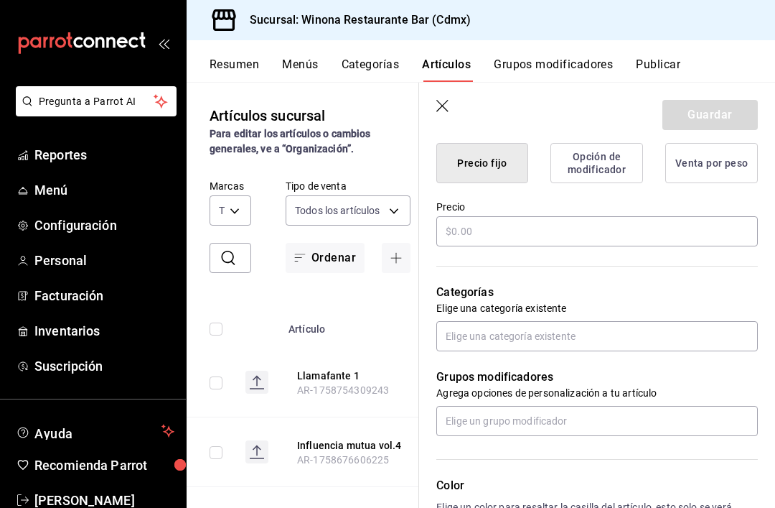  What do you see at coordinates (247, 258) in the screenshot?
I see `input: Buscar artículo` at bounding box center [247, 258].